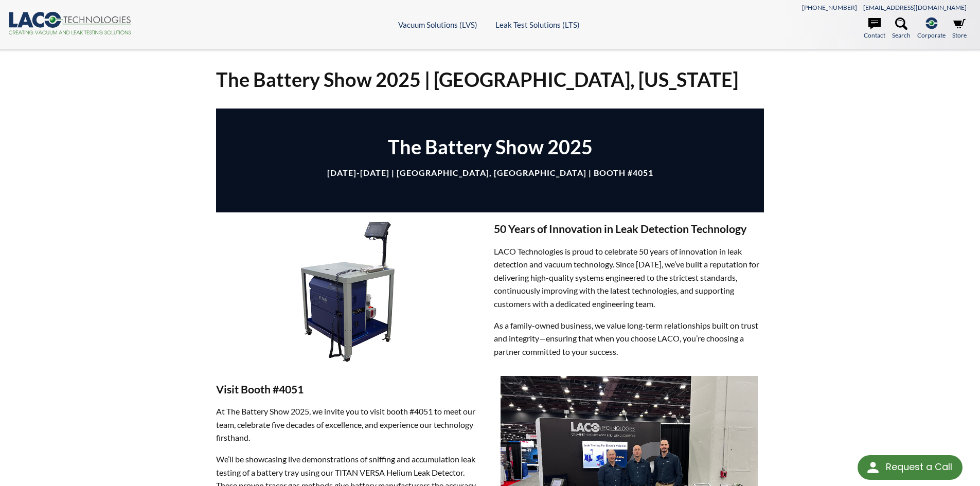 Image resolution: width=980 pixels, height=486 pixels. Describe the element at coordinates (490, 147) in the screenshot. I see `h1: The Battery Show 2025` at that location.